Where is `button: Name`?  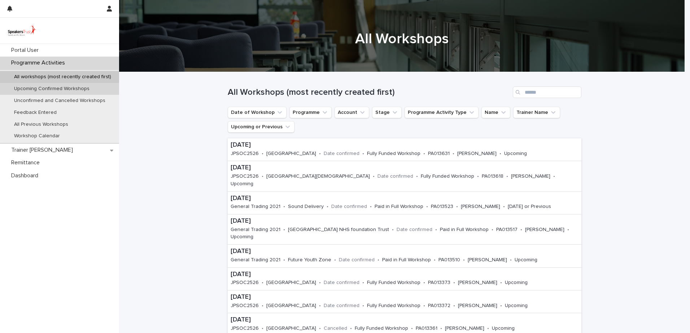 button: Name is located at coordinates (496, 113).